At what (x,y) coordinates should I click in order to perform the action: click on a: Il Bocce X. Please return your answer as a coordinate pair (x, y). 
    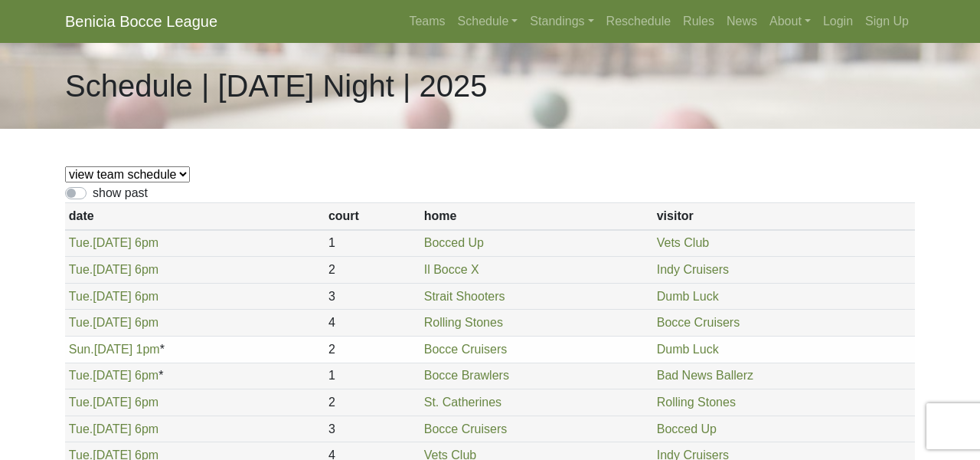
    Looking at the image, I should click on (452, 269).